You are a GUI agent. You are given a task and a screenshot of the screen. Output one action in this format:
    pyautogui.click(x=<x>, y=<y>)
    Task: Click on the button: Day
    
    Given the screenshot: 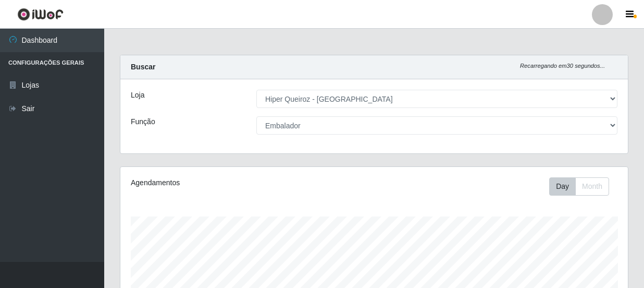 What is the action you would take?
    pyautogui.click(x=562, y=186)
    